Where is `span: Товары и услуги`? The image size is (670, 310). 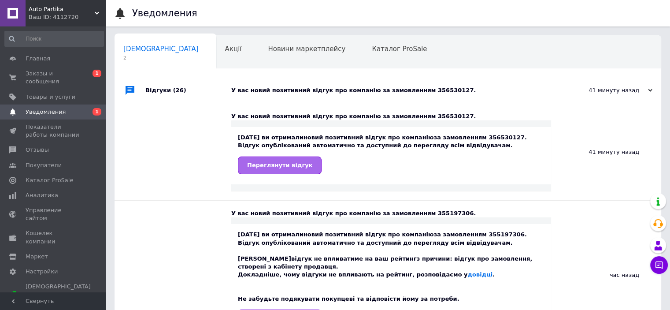 span: Товары и услуги is located at coordinates (50, 97).